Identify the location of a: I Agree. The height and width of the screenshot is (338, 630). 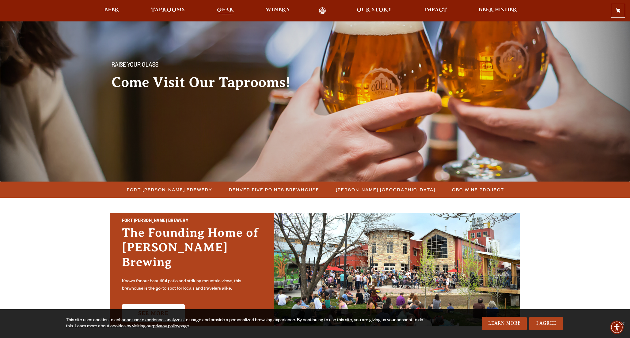
(546, 324).